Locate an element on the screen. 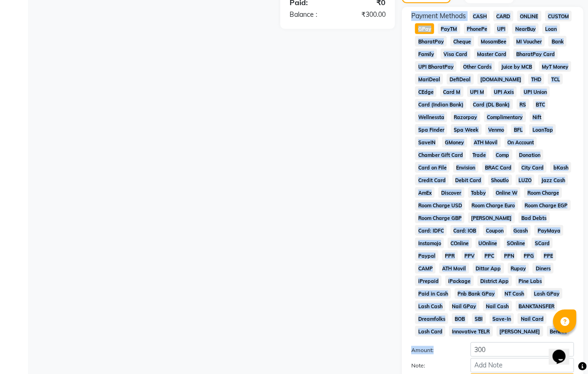 This screenshot has height=374, width=588. span: Room Charge Euro is located at coordinates (493, 205).